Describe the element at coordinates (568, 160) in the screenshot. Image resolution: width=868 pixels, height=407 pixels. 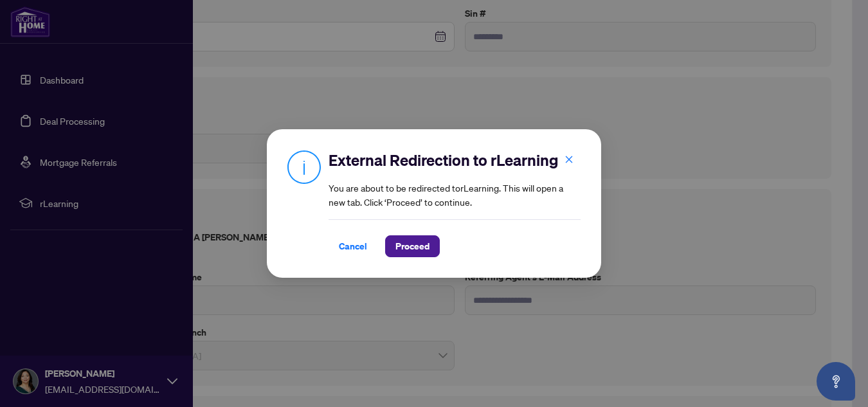
I see `span: close` at that location.